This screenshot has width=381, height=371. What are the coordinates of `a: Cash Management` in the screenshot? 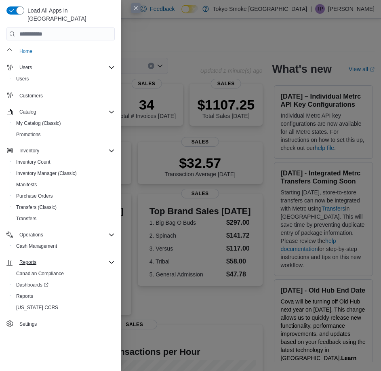 It's located at (36, 246).